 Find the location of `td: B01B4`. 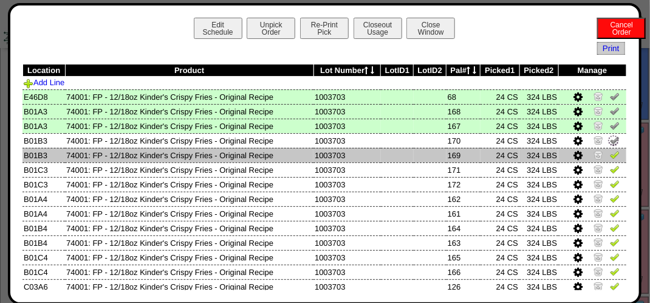

td: B01B4 is located at coordinates (44, 228).